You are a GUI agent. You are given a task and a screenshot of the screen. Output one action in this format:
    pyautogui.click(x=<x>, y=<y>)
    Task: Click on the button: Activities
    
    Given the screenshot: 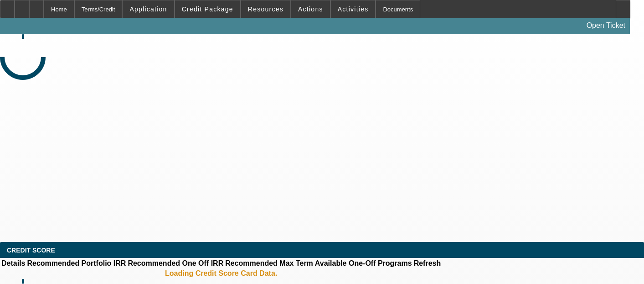 What is the action you would take?
    pyautogui.click(x=354, y=9)
    